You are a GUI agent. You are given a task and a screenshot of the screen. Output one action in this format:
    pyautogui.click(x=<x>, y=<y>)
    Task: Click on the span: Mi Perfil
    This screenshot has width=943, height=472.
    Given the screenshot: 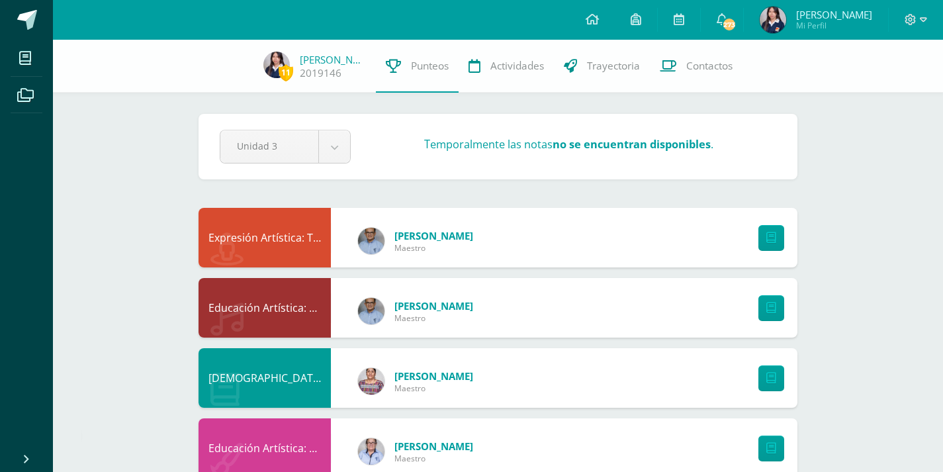 What is the action you would take?
    pyautogui.click(x=834, y=25)
    